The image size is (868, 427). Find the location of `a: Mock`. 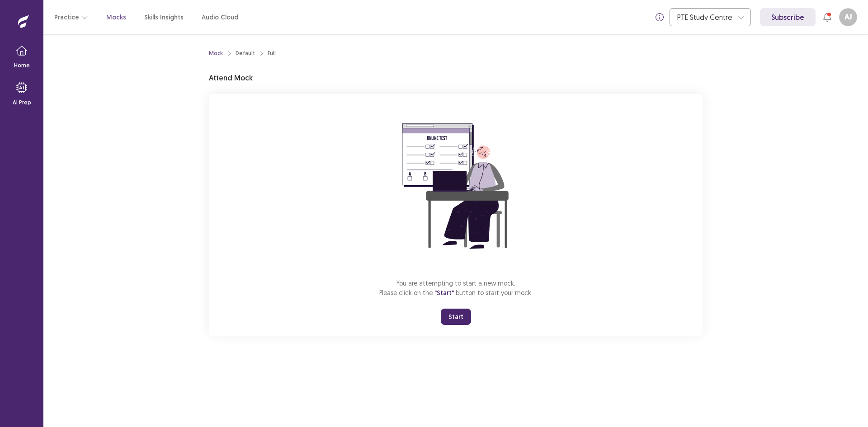

a: Mock is located at coordinates (215, 53).